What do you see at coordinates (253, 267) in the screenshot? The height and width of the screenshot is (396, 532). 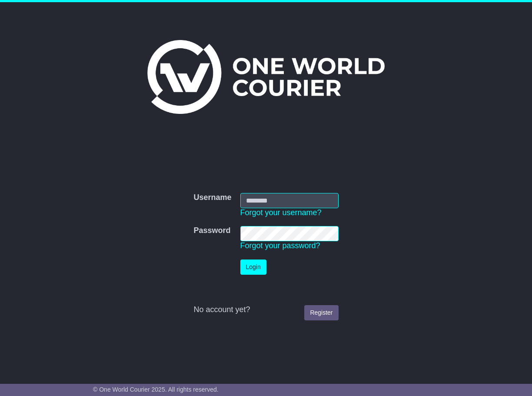 I see `button: Login` at bounding box center [253, 267].